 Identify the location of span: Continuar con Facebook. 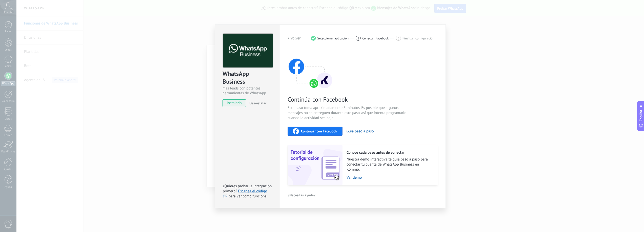
(319, 131).